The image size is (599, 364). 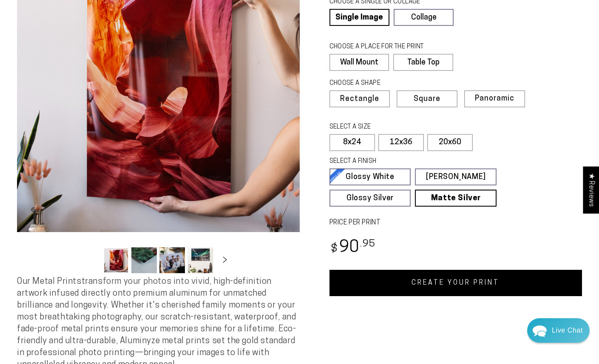 I want to click on a: Collage, so click(x=423, y=17).